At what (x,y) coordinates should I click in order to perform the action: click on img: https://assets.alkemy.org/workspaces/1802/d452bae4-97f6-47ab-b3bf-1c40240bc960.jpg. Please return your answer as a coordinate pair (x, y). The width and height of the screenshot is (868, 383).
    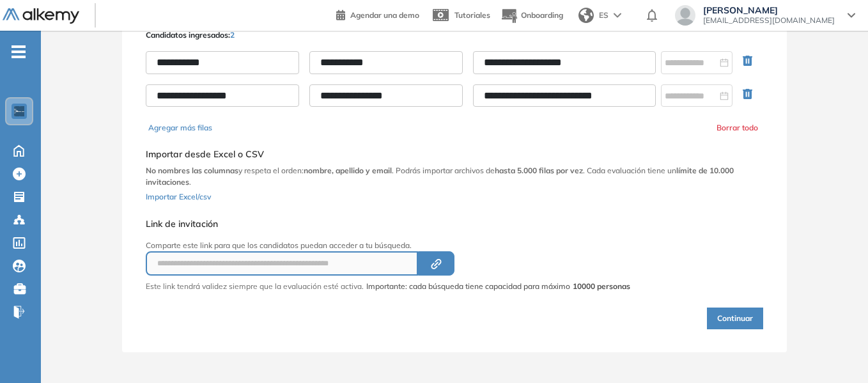
    Looking at the image, I should click on (19, 111).